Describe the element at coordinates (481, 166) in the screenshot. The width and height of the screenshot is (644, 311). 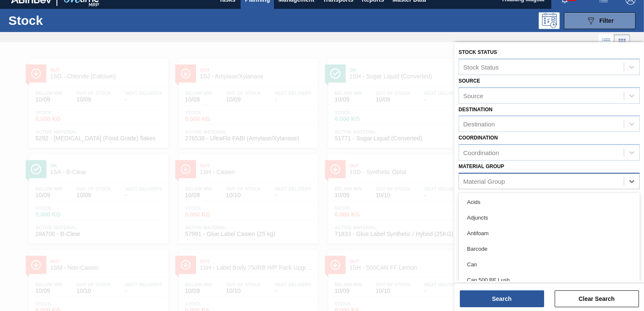
I see `label: Material Group` at that location.